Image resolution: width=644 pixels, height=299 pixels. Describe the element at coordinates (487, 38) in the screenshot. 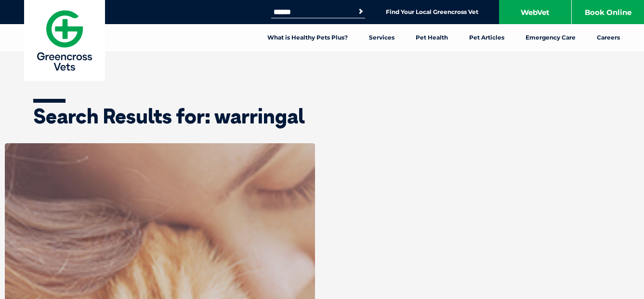

I see `a: Pet Articles` at that location.